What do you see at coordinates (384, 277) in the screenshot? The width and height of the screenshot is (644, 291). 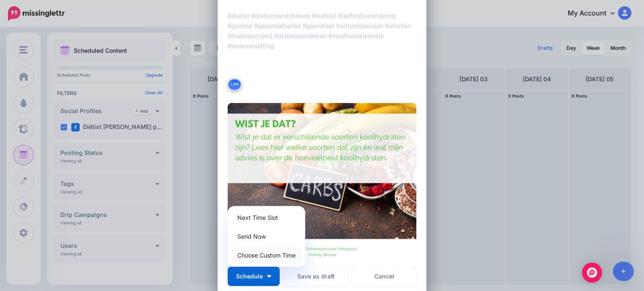 I see `a: Cancel` at bounding box center [384, 277].